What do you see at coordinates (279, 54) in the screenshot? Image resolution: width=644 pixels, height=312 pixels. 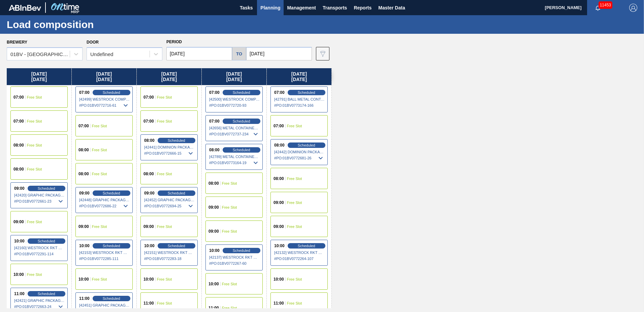 I see `input: mm/dd/yyyy` at bounding box center [279, 54].